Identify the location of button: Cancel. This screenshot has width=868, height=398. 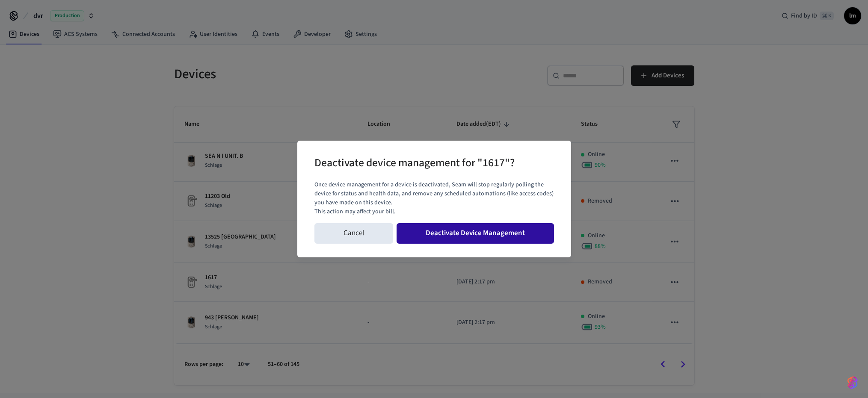
(354, 233).